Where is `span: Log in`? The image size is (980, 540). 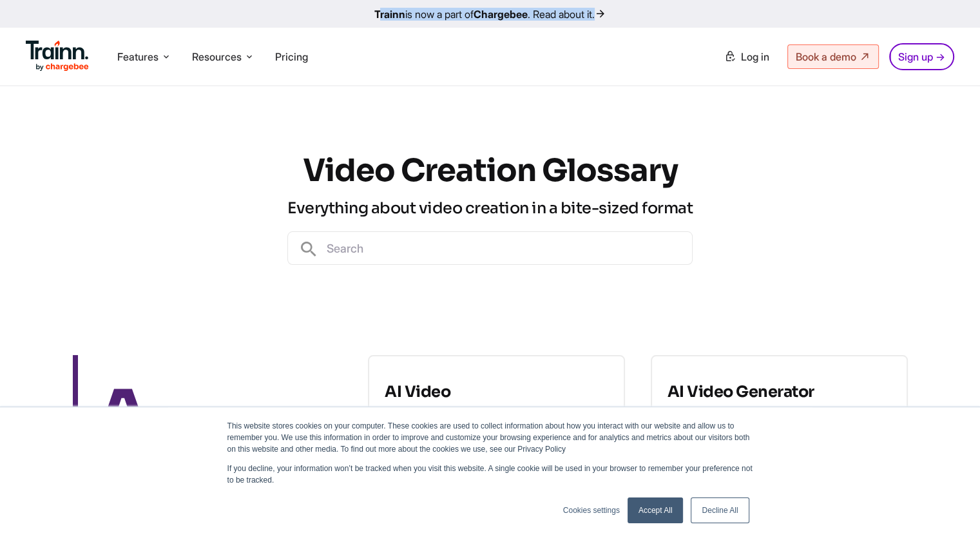
span: Log in is located at coordinates (756, 57).